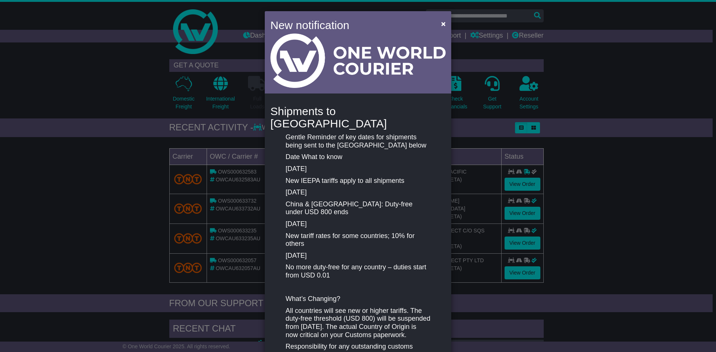 Image resolution: width=716 pixels, height=352 pixels. I want to click on p: New IEEPA tariffs apply to all shipments, so click(358, 181).